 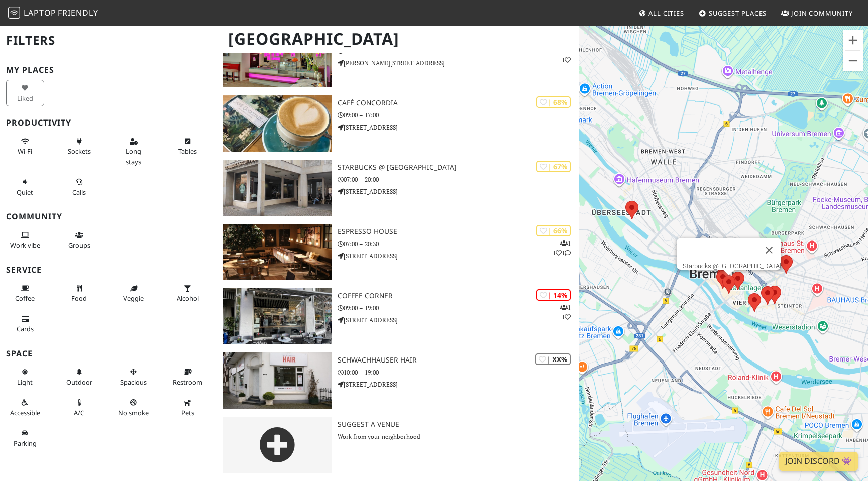 What do you see at coordinates (733, 13) in the screenshot?
I see `a: Suggest Places` at bounding box center [733, 13].